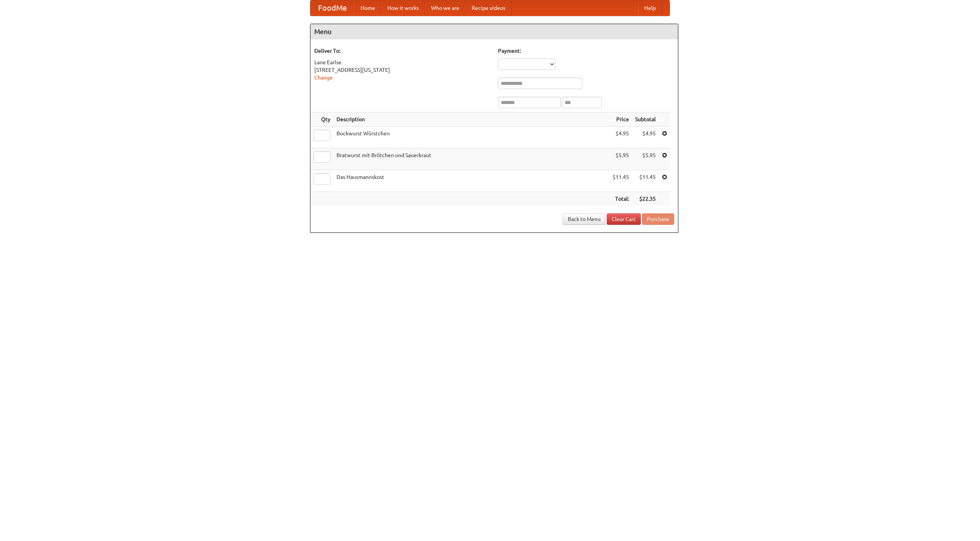  What do you see at coordinates (471, 181) in the screenshot?
I see `td: Das Hausmannskost` at bounding box center [471, 181].